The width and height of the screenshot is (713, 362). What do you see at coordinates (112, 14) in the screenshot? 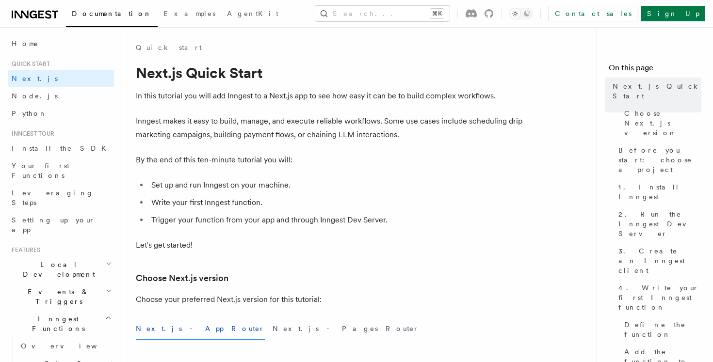
I see `span: Documentation` at bounding box center [112, 14].